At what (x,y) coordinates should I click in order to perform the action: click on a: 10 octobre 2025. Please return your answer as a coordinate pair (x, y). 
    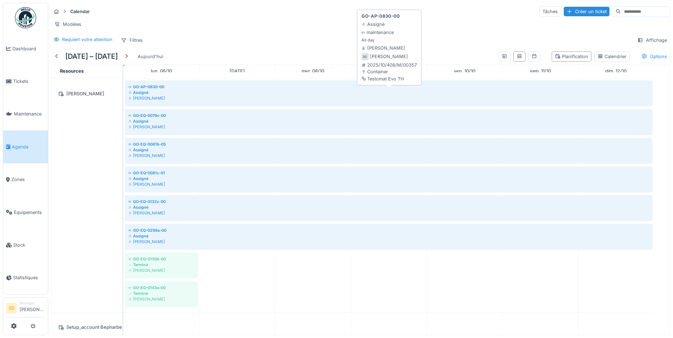
    Looking at the image, I should click on (464, 71).